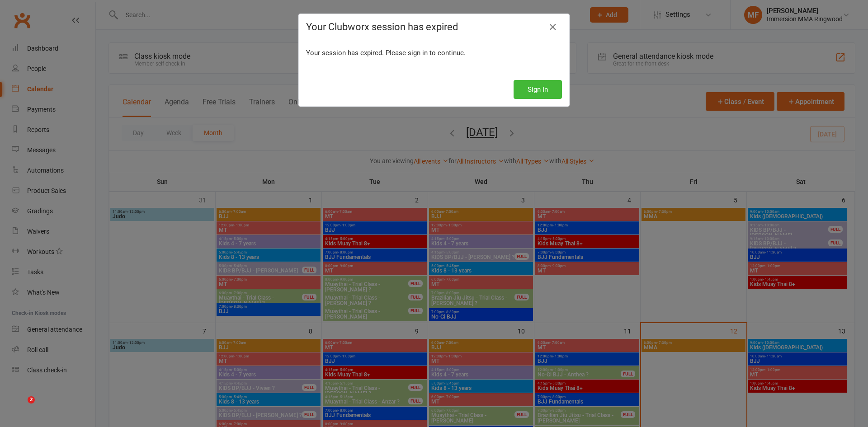  What do you see at coordinates (553, 27) in the screenshot?
I see `a: Close` at bounding box center [553, 27].